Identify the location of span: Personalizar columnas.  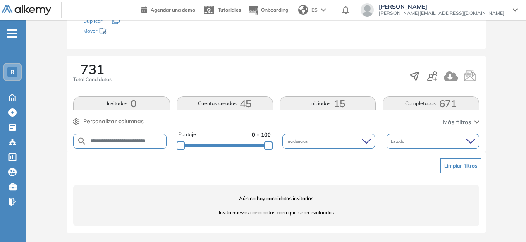
(113, 121).